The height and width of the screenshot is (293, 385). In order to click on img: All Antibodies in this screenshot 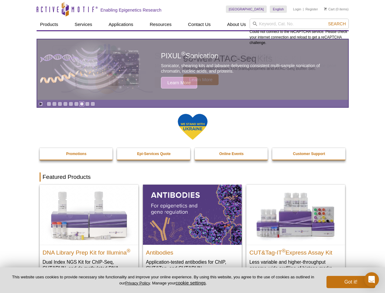, I will do `click(193, 215)`.